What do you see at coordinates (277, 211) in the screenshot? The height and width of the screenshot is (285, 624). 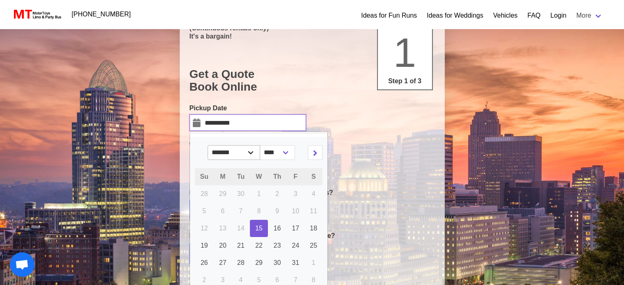 I see `span: 9` at bounding box center [277, 211].